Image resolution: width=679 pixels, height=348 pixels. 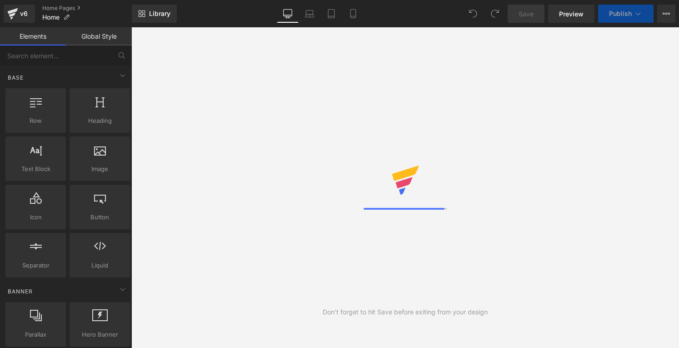 I want to click on span: Button, so click(x=100, y=217).